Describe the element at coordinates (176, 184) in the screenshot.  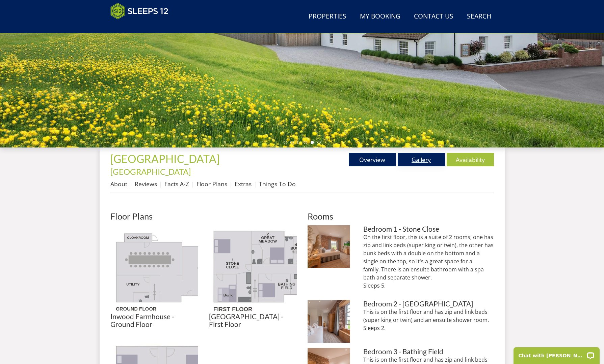
I see `a: Facts A-Z` at that location.